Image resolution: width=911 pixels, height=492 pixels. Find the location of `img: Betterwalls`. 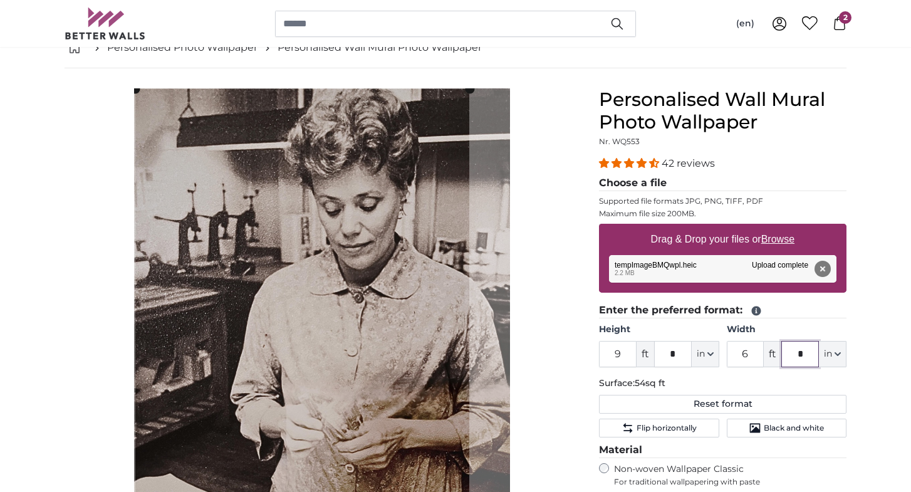

img: Betterwalls is located at coordinates (105, 23).